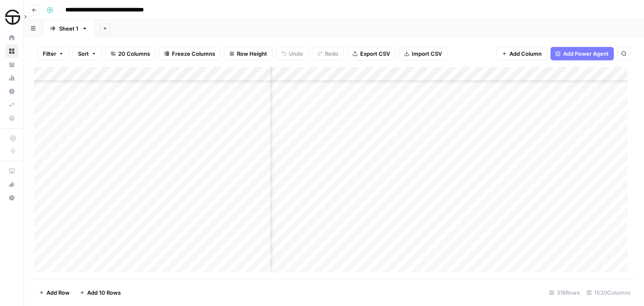  I want to click on button: Sort, so click(87, 54).